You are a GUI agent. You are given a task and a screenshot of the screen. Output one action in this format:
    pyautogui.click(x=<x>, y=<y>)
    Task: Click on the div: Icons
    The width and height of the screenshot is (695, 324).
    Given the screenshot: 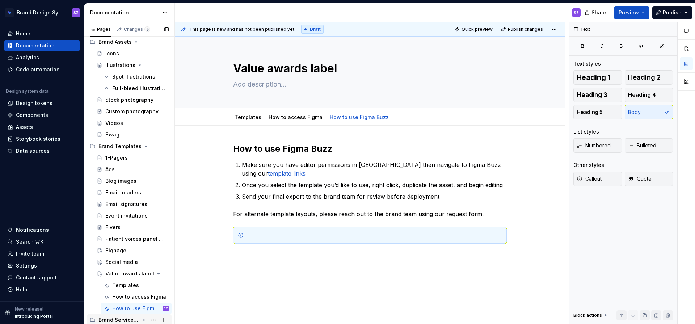 What is the action you would take?
    pyautogui.click(x=112, y=54)
    